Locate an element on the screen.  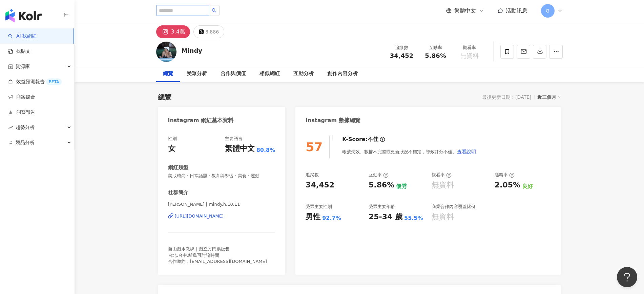
span: 34,452 is located at coordinates (401, 55).